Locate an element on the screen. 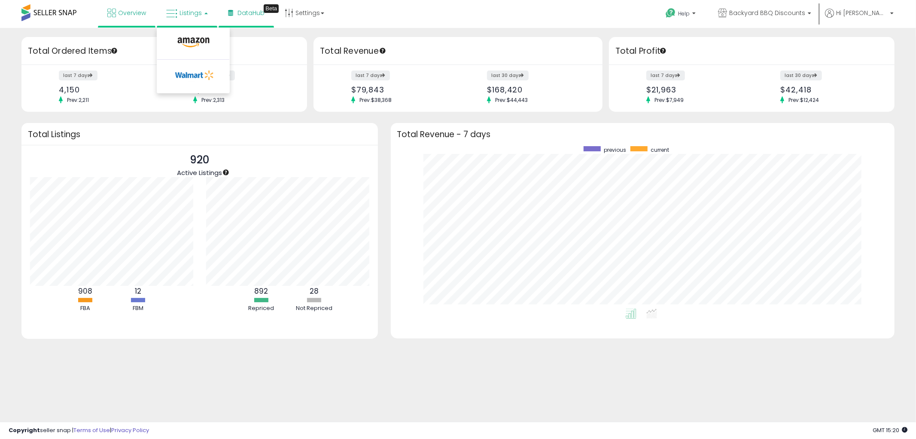 The width and height of the screenshot is (916, 439). a: Help is located at coordinates (682, 15).